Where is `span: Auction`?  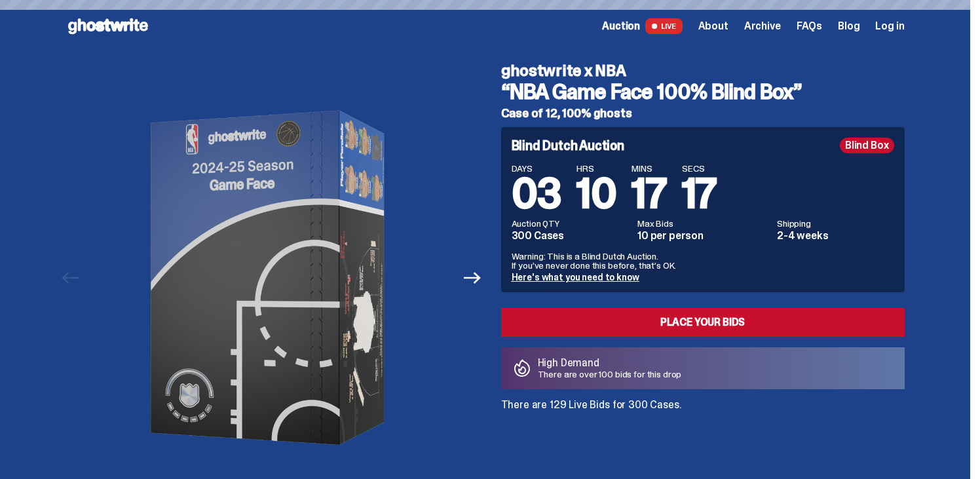
span: Auction is located at coordinates (621, 26).